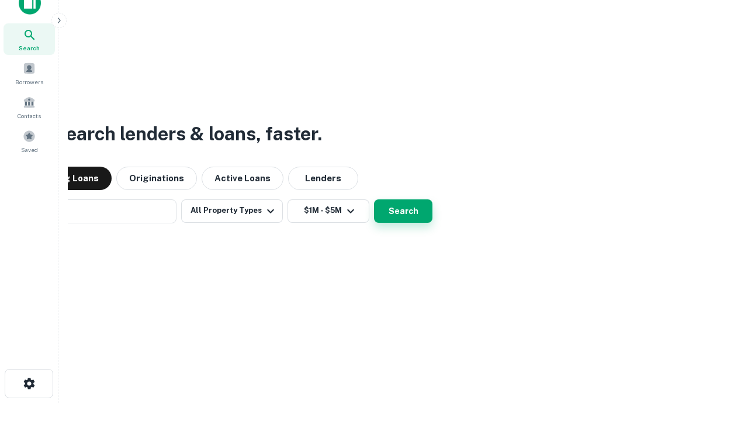  What do you see at coordinates (29, 39) in the screenshot?
I see `div: Search` at bounding box center [29, 39].